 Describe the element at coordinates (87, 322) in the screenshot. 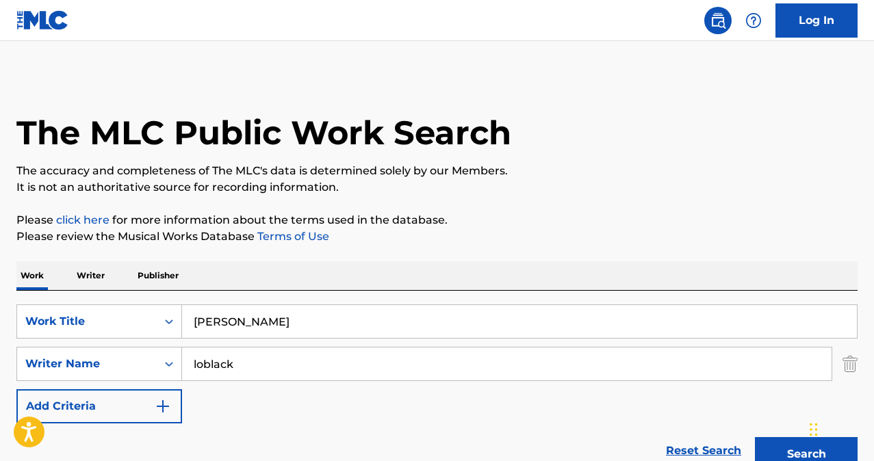

I see `div: Work Title` at that location.